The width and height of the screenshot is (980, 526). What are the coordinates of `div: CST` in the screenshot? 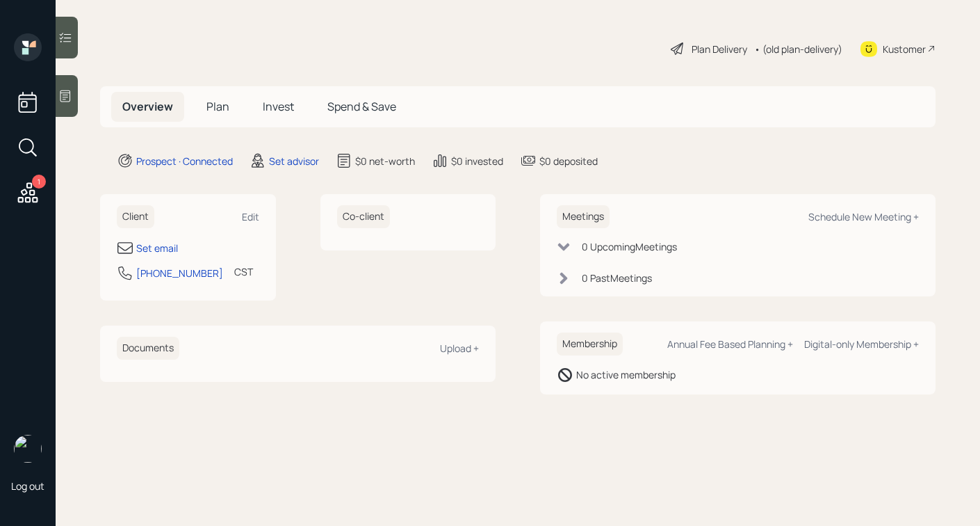 It's located at (243, 271).